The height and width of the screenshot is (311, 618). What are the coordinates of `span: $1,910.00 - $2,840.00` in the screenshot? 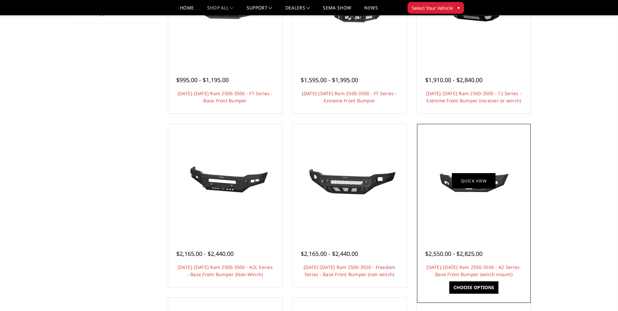 It's located at (454, 80).